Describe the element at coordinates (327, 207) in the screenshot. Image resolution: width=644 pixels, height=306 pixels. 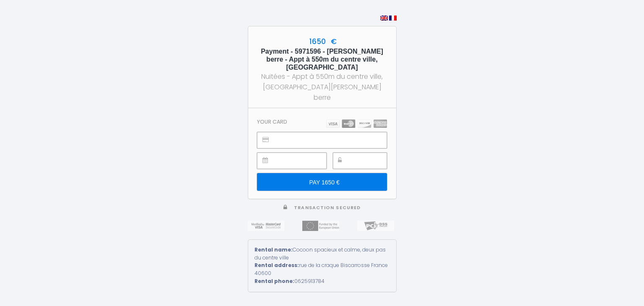
I see `span: Transaction secured` at that location.